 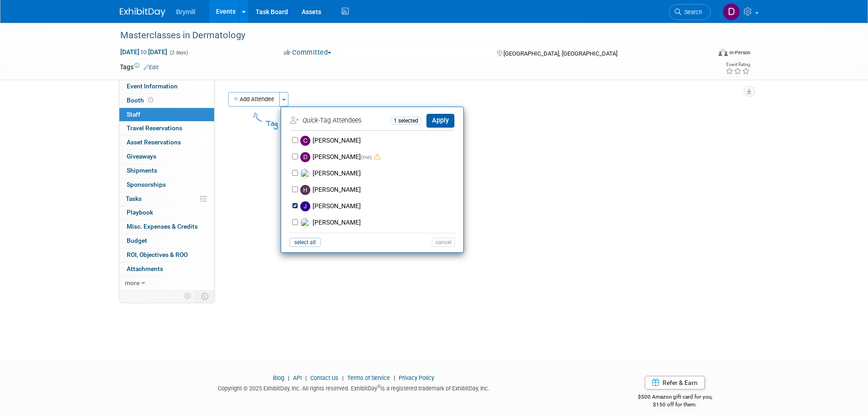 What do you see at coordinates (416, 378) in the screenshot?
I see `a: Privacy Policy` at bounding box center [416, 378].